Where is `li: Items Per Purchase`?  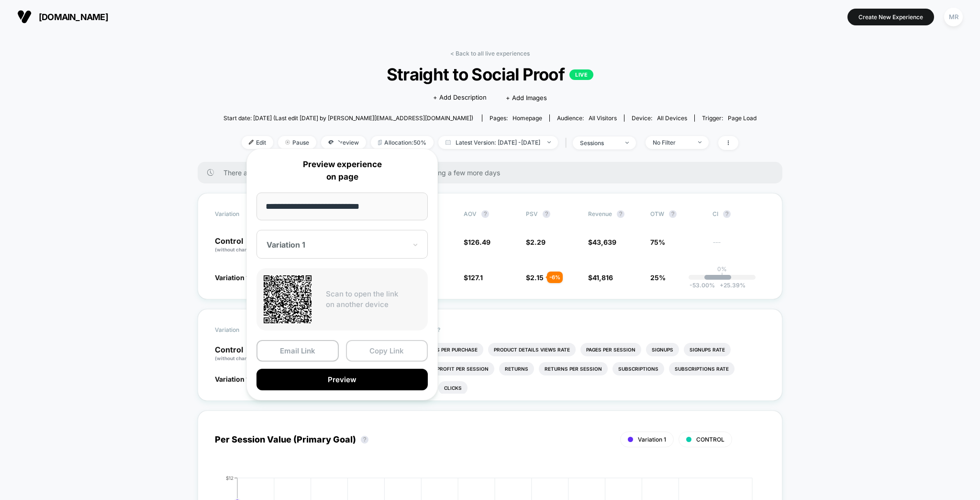
li: Items Per Purchase is located at coordinates (451, 350).